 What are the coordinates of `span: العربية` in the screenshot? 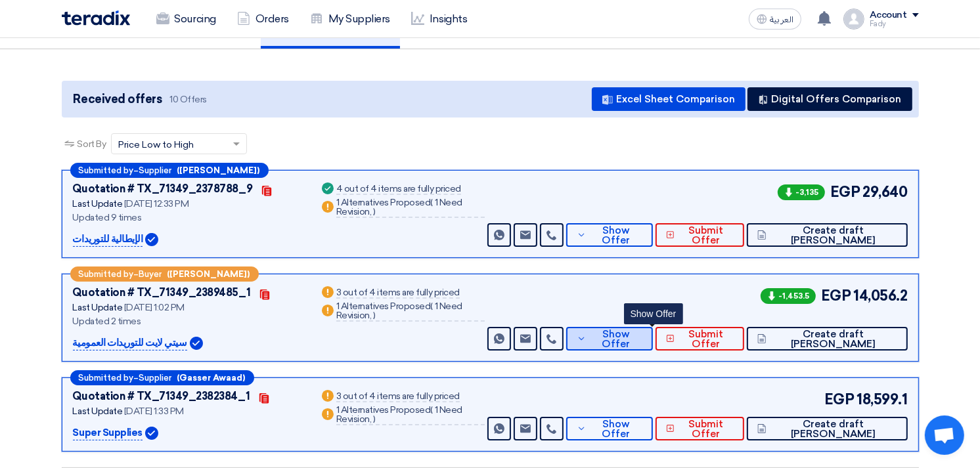 It's located at (782, 20).